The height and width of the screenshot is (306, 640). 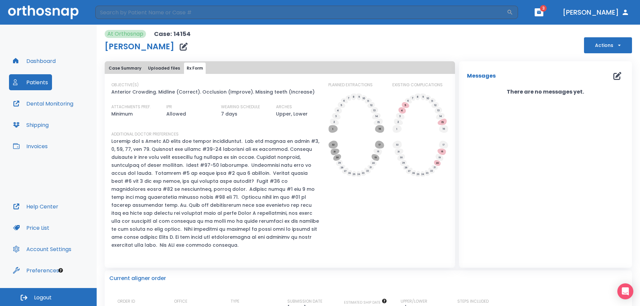 I want to click on p: There are no messages yet., so click(x=546, y=92).